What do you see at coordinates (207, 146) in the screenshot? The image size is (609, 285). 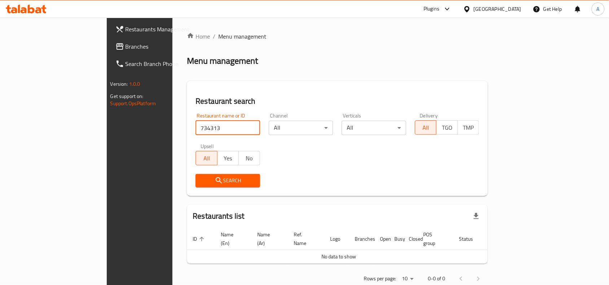 I see `label: Upsell` at bounding box center [207, 146].